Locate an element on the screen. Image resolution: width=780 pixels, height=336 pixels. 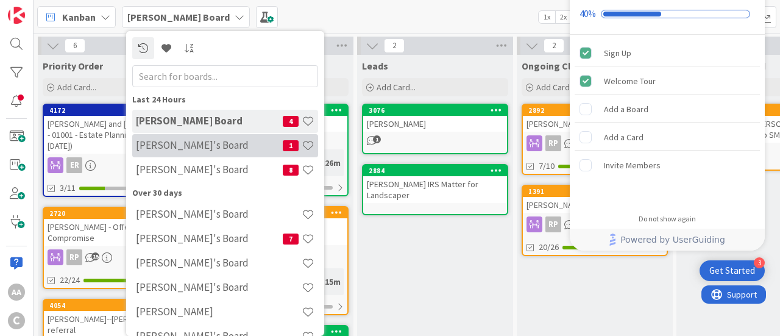
div: Invite Members is incomplete. is located at coordinates (667, 165).